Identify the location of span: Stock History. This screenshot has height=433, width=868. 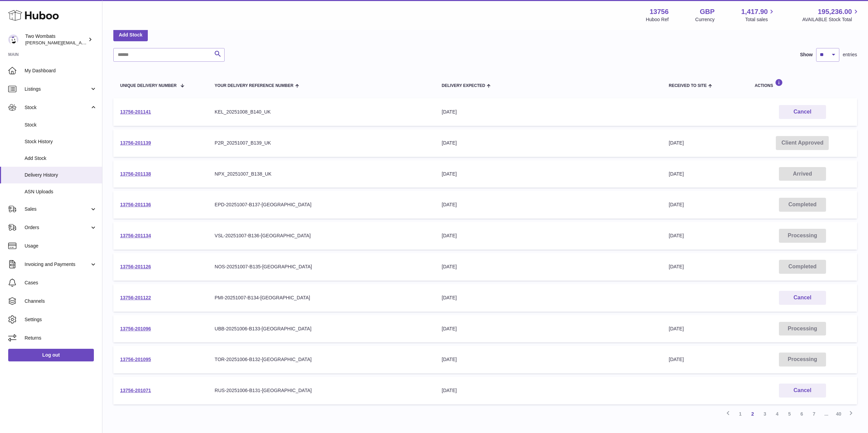
(61, 142).